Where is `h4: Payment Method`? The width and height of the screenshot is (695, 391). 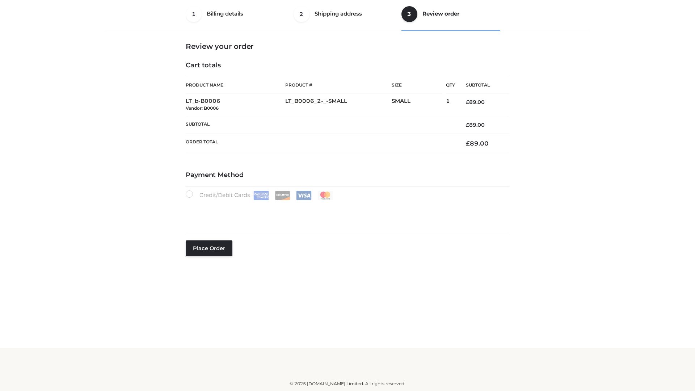
h4: Payment Method is located at coordinates (347, 175).